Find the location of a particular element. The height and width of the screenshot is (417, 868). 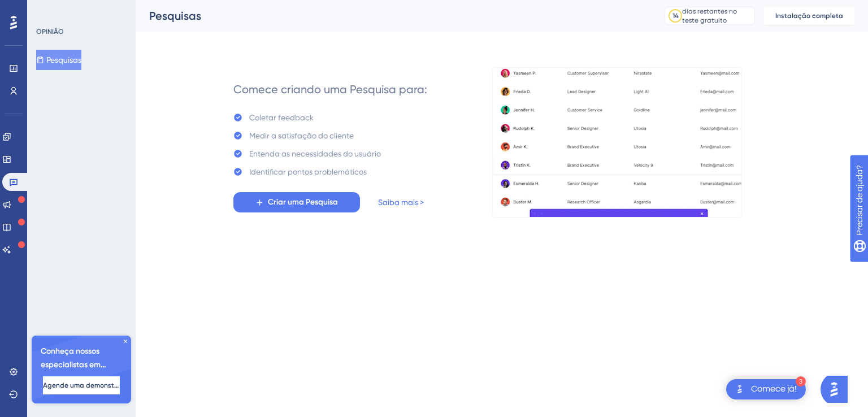

font: dias restantes no teste gratuito is located at coordinates (709, 16).